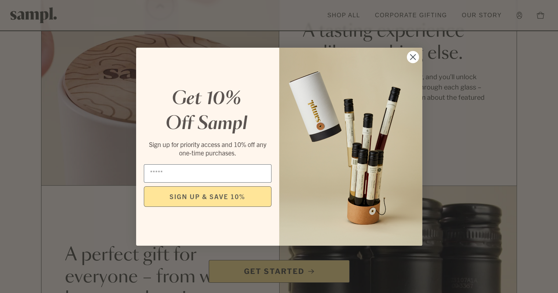  I want to click on em: Get 10% Off Sampl, so click(206, 112).